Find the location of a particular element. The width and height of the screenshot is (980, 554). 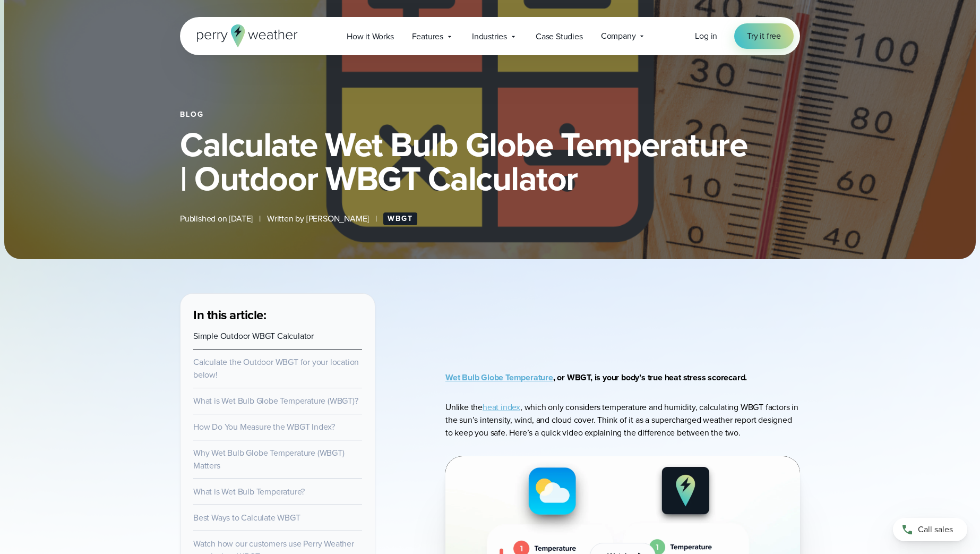

span: Industries is located at coordinates (490, 37).